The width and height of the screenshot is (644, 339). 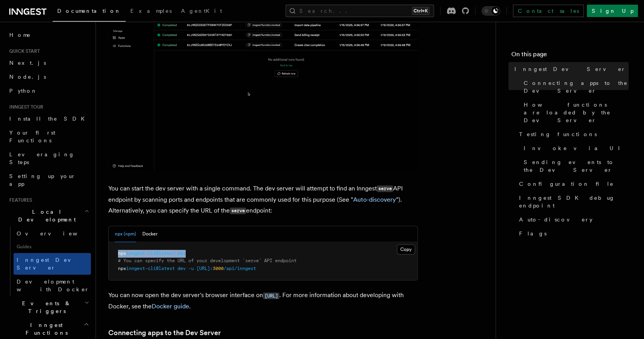 What do you see at coordinates (43, 180) in the screenshot?
I see `span: Setting up your app` at bounding box center [43, 180].